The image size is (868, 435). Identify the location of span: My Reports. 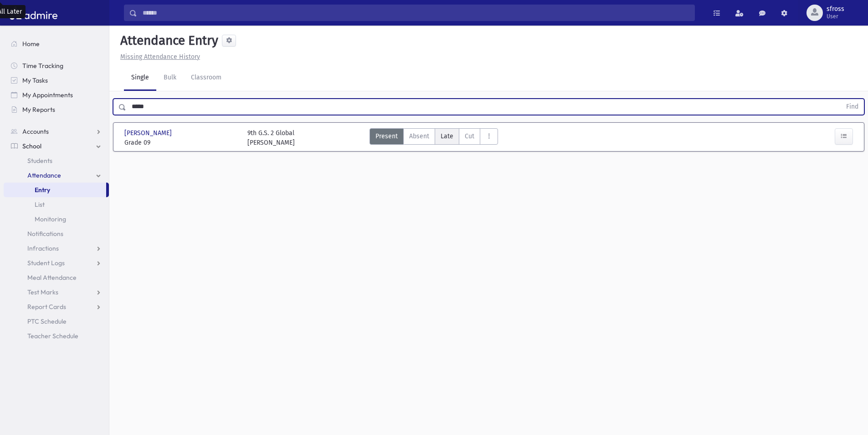
(39, 110).